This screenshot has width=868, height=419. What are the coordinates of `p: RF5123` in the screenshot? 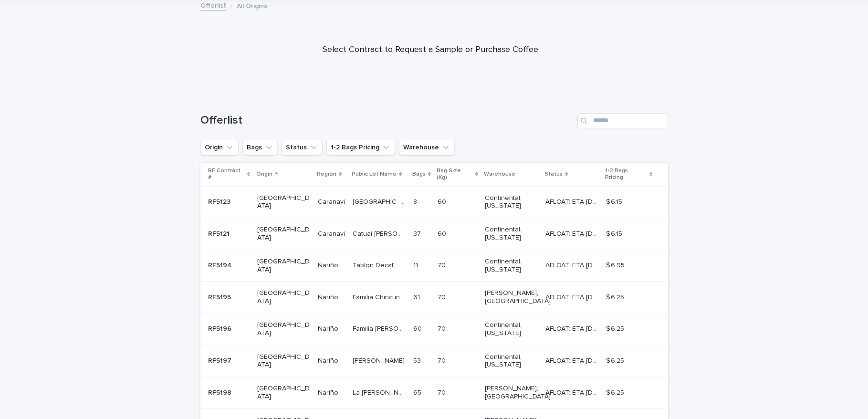 It's located at (220, 201).